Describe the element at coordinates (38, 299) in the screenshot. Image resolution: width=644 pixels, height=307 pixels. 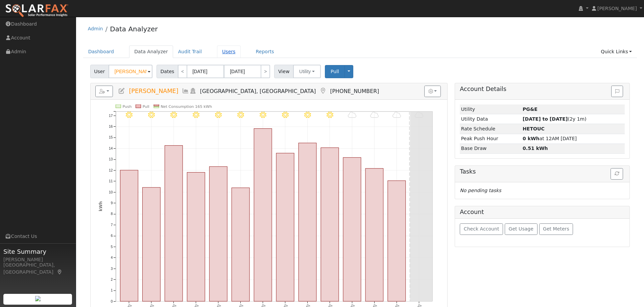
I see `img: retrieve` at that location.